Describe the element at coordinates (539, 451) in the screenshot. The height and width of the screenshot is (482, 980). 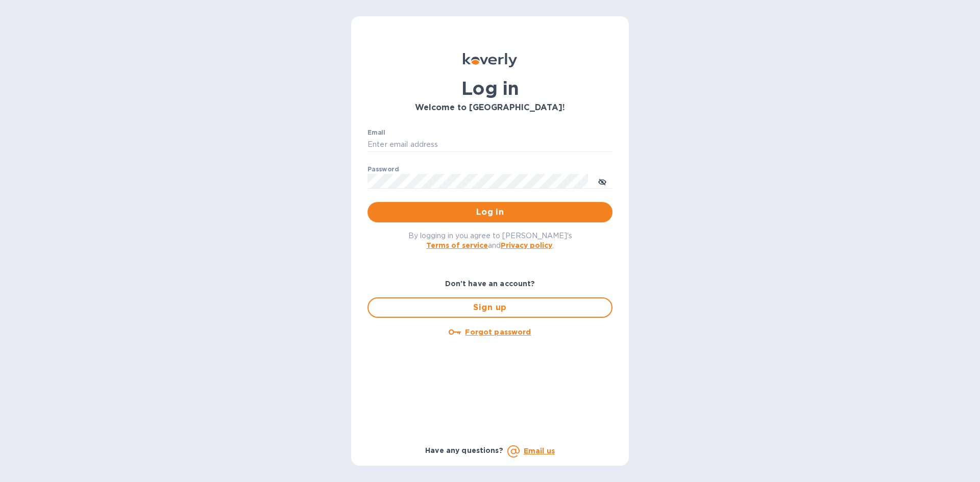
I see `a: Email us` at that location.